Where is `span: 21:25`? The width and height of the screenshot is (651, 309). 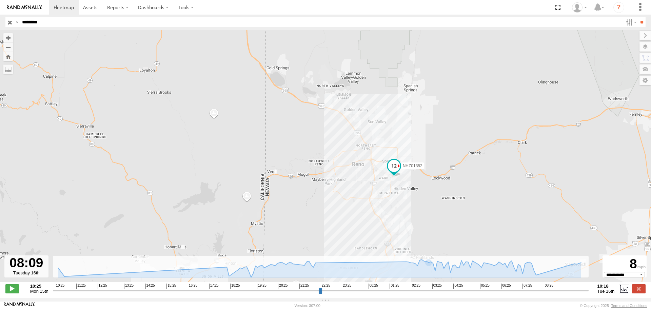
span: 21:25 is located at coordinates (304, 286).